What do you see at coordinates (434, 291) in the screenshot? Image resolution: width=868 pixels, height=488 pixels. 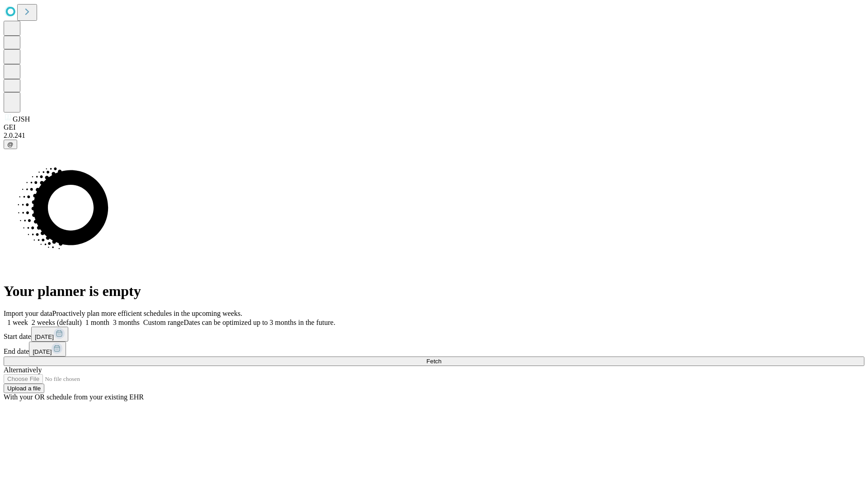 I see `h1: Your planner is empty` at bounding box center [434, 291].